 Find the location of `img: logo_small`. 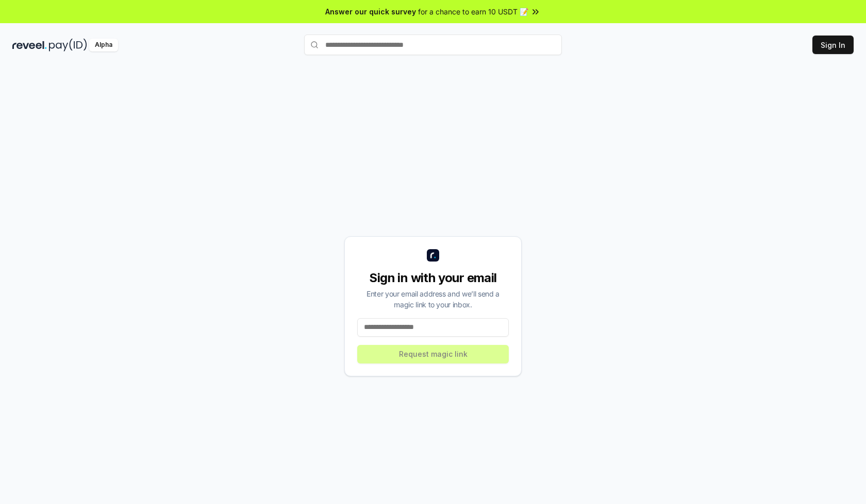

img: logo_small is located at coordinates (433, 255).